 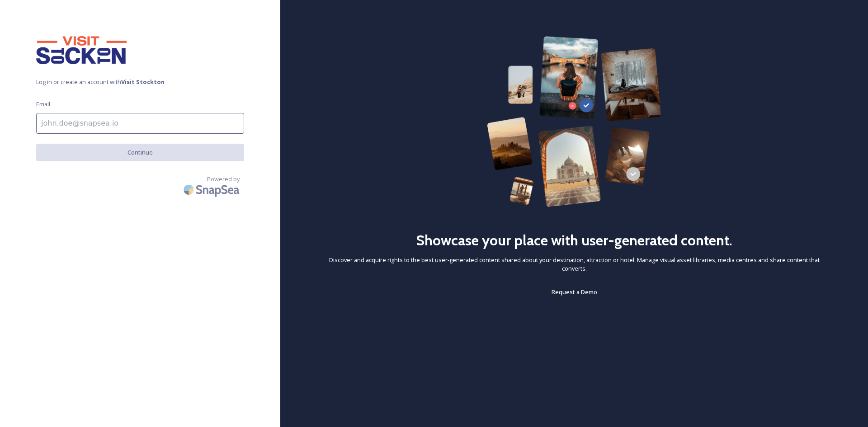 I want to click on span: Email, so click(x=43, y=104).